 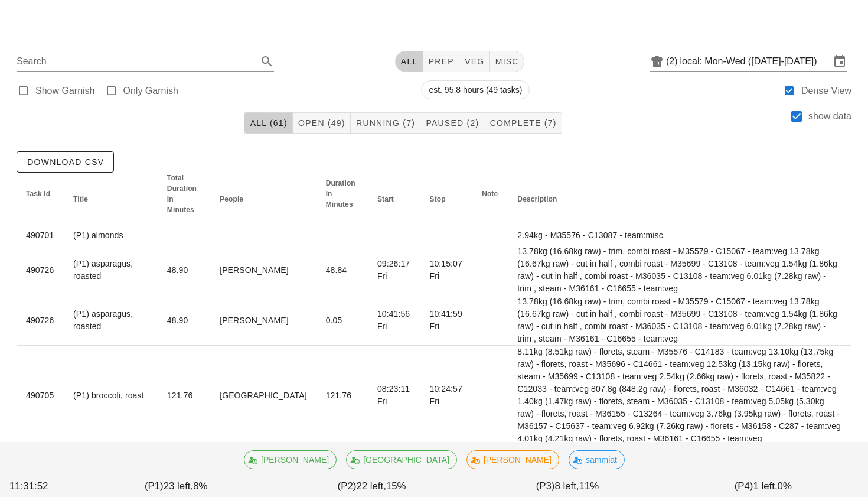 I want to click on td: 48.84, so click(x=342, y=270).